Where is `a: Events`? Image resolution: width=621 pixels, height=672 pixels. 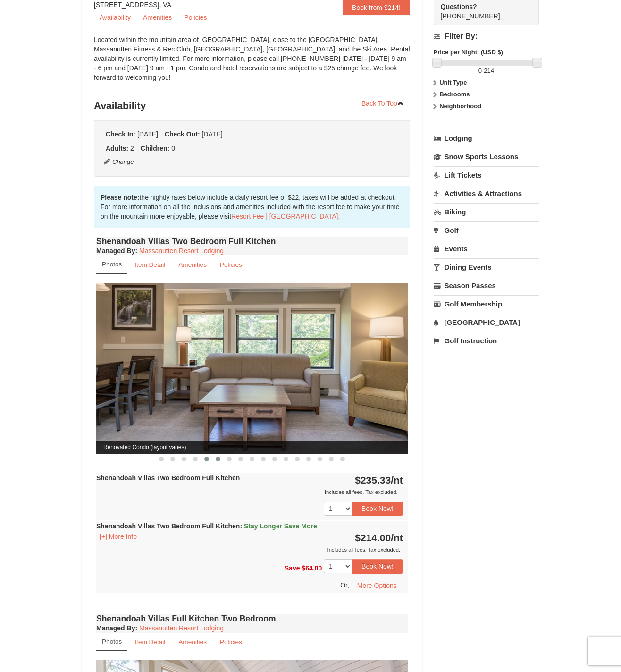 a: Events is located at coordinates (486, 248).